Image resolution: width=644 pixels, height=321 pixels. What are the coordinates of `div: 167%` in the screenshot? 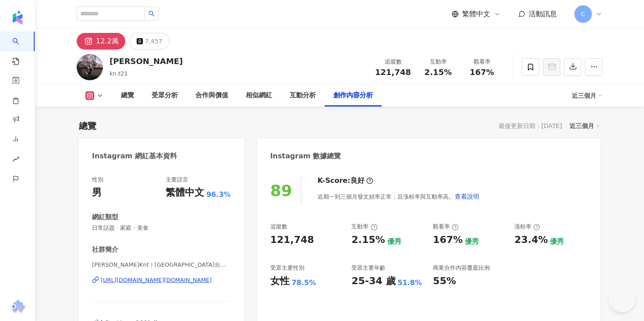 It's located at (448, 240).